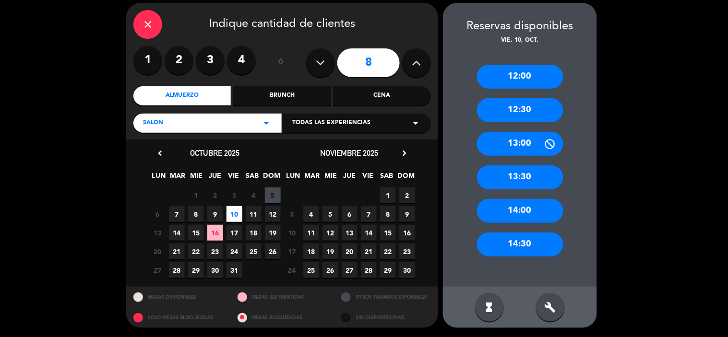 The width and height of the screenshot is (728, 337). Describe the element at coordinates (519, 26) in the screenshot. I see `div: Reservas disponibles` at that location.